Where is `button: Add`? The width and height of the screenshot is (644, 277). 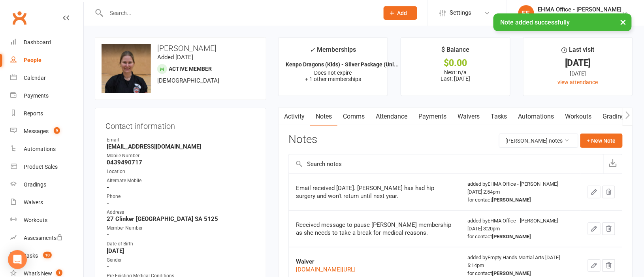 button: Add is located at coordinates (400, 13).